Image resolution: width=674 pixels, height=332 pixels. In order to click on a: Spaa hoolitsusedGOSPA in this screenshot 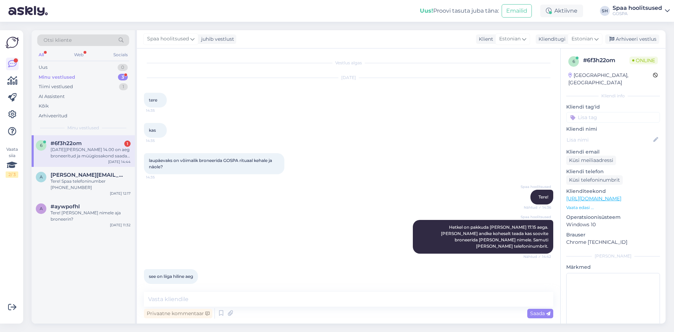, I will do `click(641, 11)`.